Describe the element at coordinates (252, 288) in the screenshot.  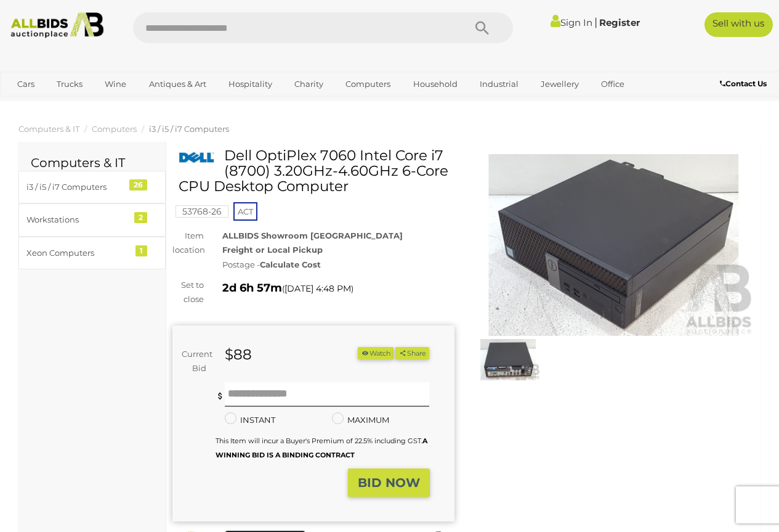
I see `strong: 2d 6h 57m` at that location.